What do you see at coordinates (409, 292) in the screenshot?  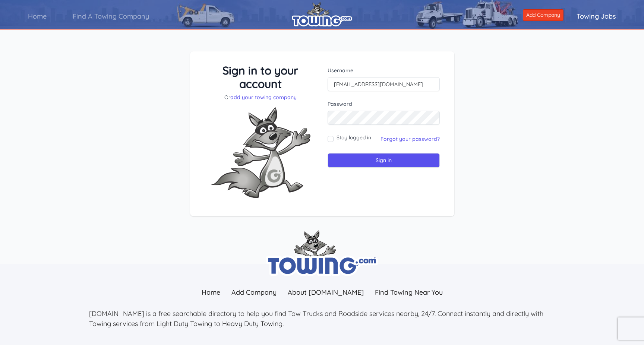 I see `a: Find Towing Near You` at bounding box center [409, 292].